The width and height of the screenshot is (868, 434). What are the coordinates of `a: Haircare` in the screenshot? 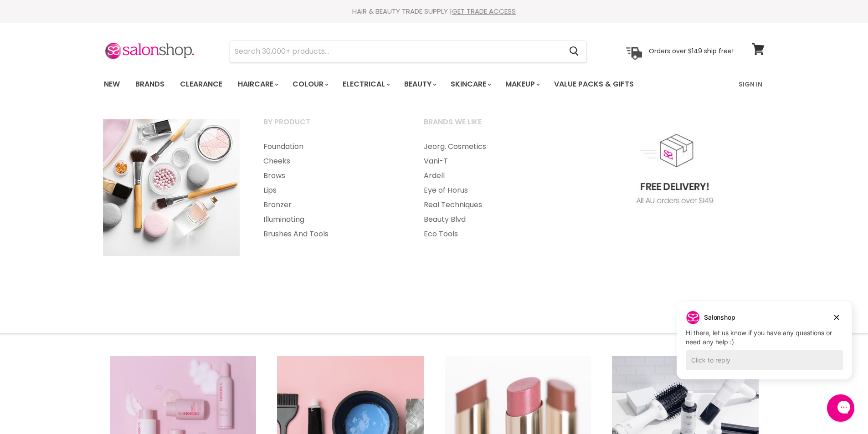 It's located at (257, 84).